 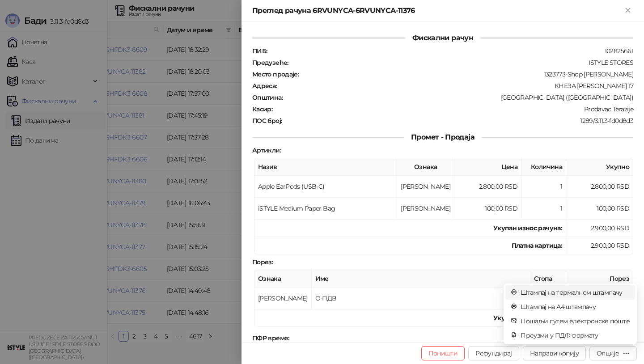 I want to click on div: Опције, so click(x=608, y=354).